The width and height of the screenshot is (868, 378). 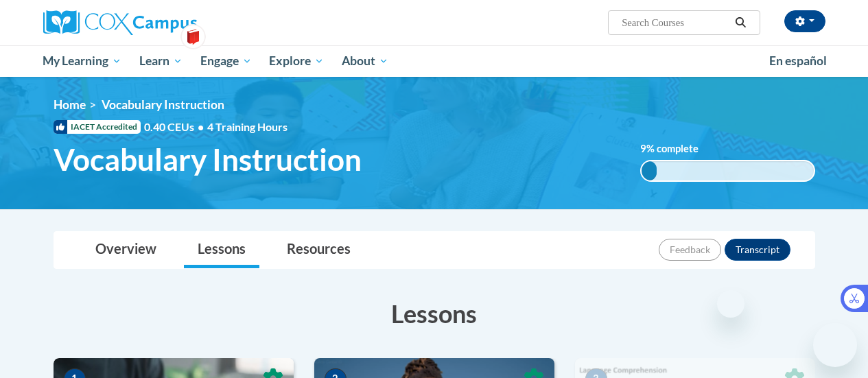 I want to click on span: IACET Accredited, so click(x=96, y=127).